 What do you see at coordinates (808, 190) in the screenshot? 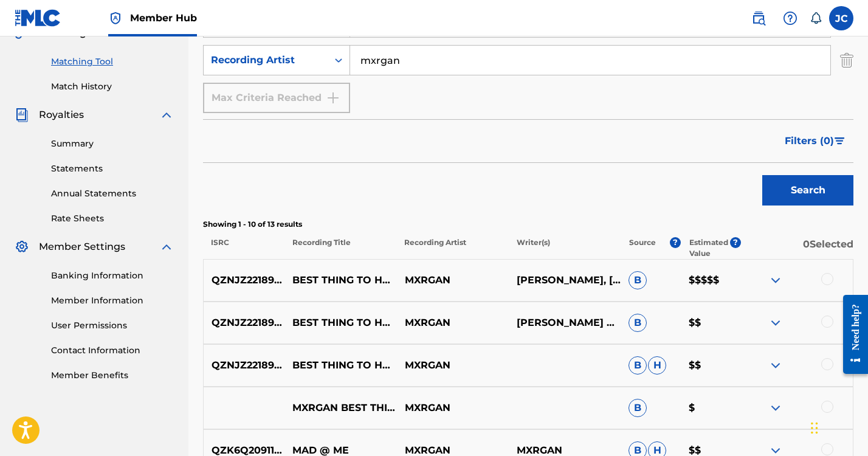
I see `button: Search` at bounding box center [808, 190].